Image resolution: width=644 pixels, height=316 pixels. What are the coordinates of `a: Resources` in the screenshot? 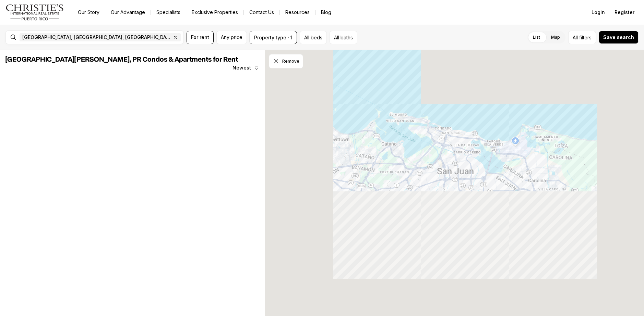 It's located at (297, 12).